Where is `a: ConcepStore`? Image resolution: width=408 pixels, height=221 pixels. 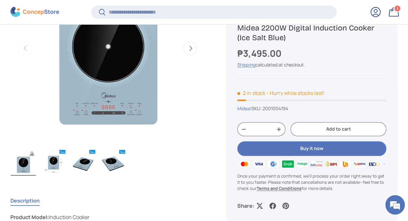 a: ConcepStore is located at coordinates (35, 12).